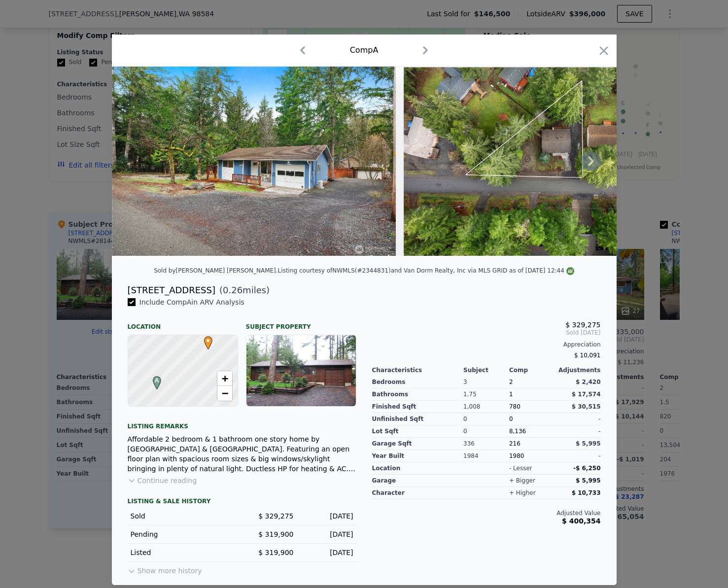  I want to click on div: + higher, so click(523, 493).